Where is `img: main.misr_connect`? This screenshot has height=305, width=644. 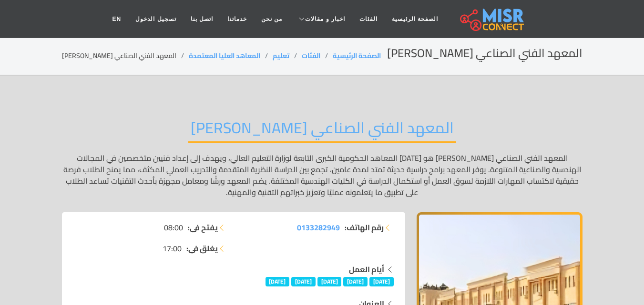 img: main.misr_connect is located at coordinates (492, 19).